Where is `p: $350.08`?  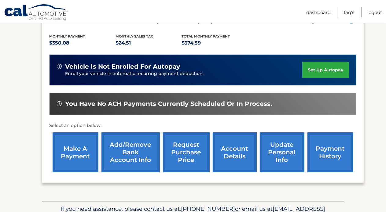 p: $350.08 is located at coordinates (82, 43).